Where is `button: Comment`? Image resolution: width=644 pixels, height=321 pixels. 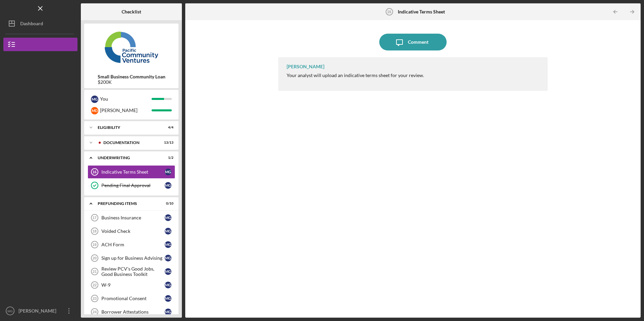 button: Comment is located at coordinates (413, 42).